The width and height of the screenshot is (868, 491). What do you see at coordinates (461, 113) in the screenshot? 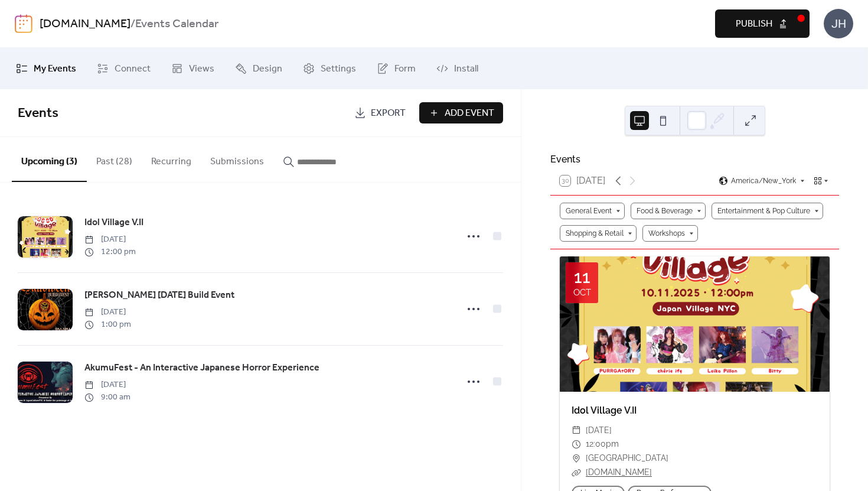
I see `a: Add Event` at bounding box center [461, 113].